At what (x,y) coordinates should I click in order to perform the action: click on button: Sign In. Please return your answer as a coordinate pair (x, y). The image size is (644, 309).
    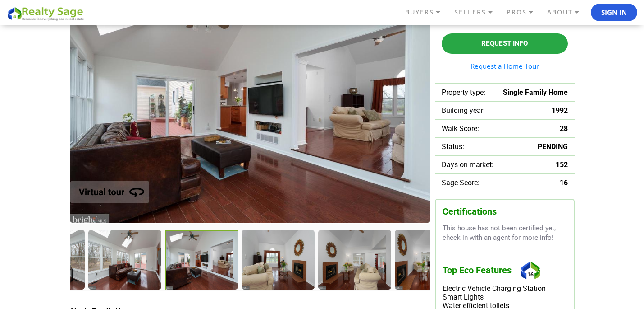
    Looking at the image, I should click on (614, 13).